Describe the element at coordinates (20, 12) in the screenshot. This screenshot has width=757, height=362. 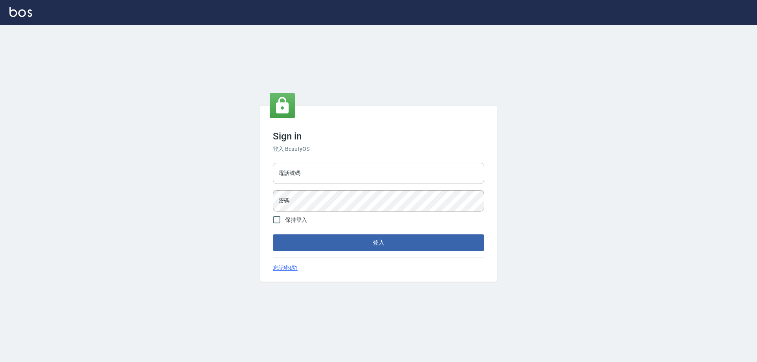
I see `img: Logo` at that location.